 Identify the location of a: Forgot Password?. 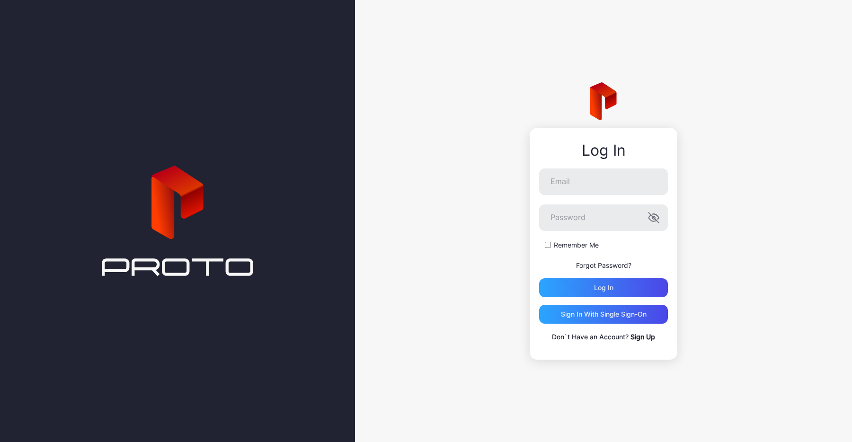
(604, 265).